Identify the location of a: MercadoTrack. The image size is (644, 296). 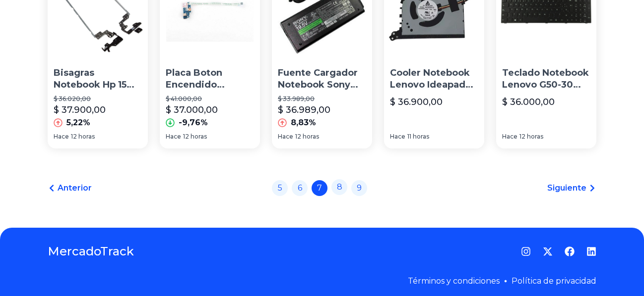
(91, 252).